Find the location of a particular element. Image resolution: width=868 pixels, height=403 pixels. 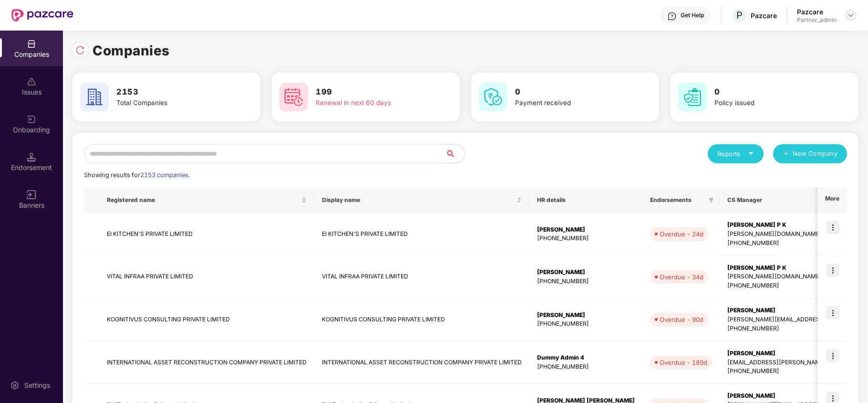

span: search is located at coordinates (455, 154).